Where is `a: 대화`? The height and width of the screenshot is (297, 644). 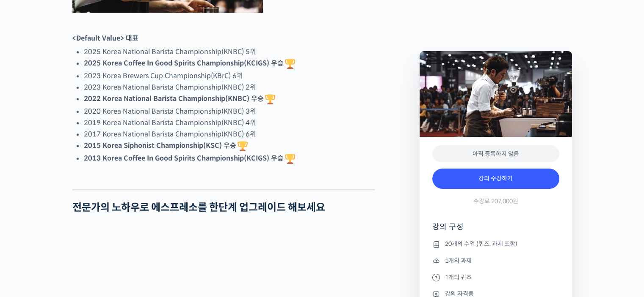 a: 대화 is located at coordinates (83, 238).